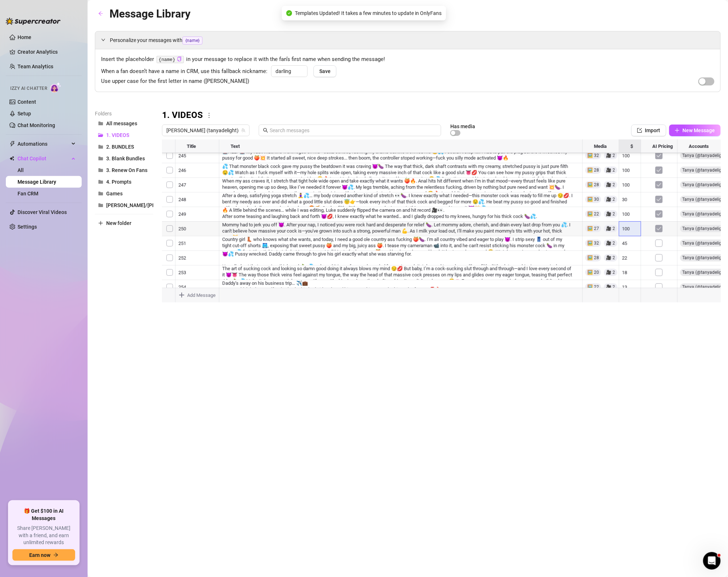 The image size is (728, 577). I want to click on button: Save, so click(325, 71).